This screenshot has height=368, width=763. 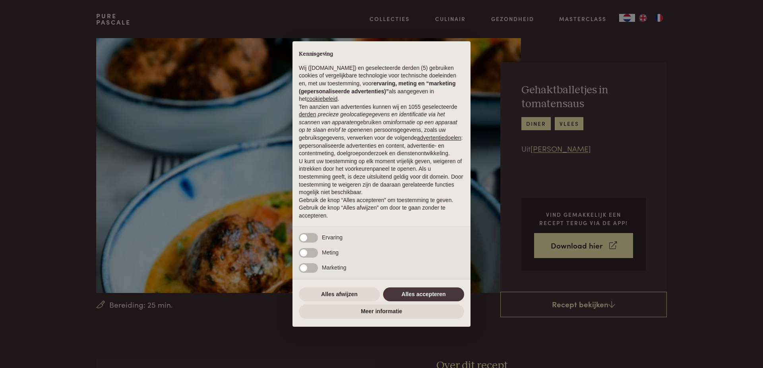 I want to click on span: Ervaring, so click(x=332, y=238).